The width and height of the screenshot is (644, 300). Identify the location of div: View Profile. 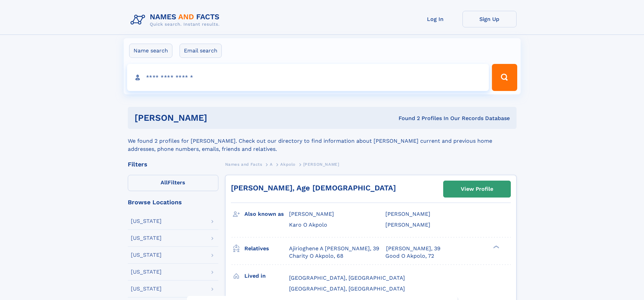
(477, 189).